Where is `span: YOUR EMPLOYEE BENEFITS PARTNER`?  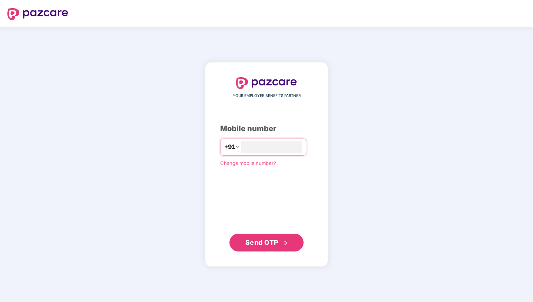
span: YOUR EMPLOYEE BENEFITS PARTNER is located at coordinates (267, 96).